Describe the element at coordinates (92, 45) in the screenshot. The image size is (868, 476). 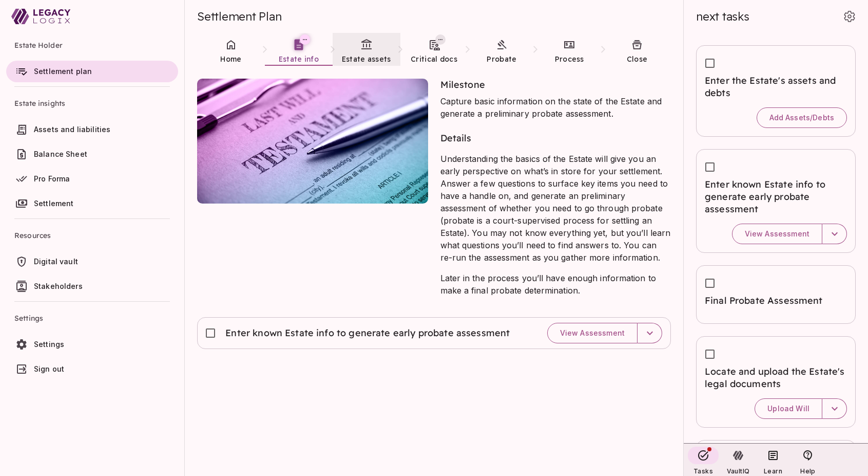
I see `span: Estate Holder` at that location.